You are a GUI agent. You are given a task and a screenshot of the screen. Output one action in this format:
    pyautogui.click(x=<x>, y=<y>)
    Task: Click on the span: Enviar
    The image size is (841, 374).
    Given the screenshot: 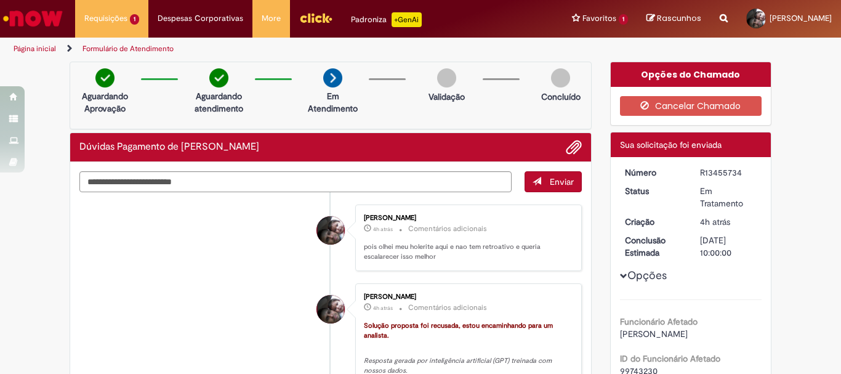 What is the action you would take?
    pyautogui.click(x=562, y=182)
    